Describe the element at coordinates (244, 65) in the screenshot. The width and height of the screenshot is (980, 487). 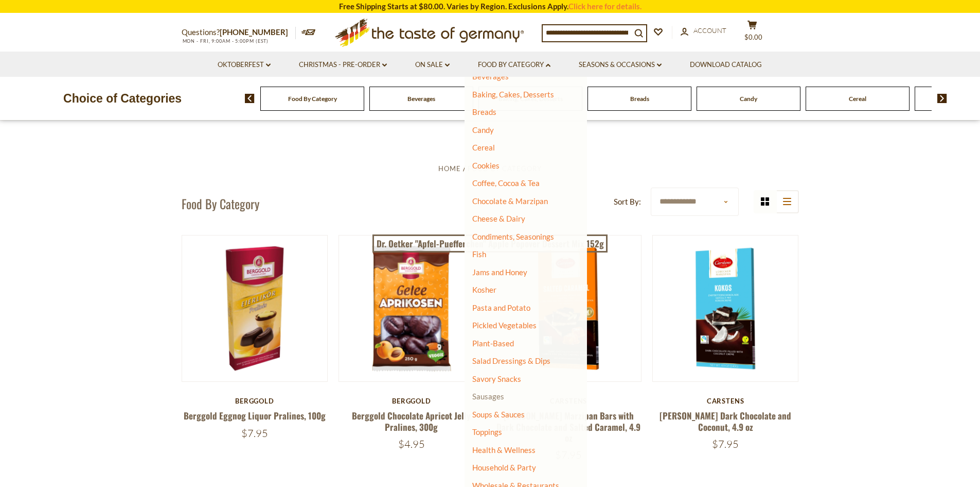
I see `a: Oktoberfest` at that location.